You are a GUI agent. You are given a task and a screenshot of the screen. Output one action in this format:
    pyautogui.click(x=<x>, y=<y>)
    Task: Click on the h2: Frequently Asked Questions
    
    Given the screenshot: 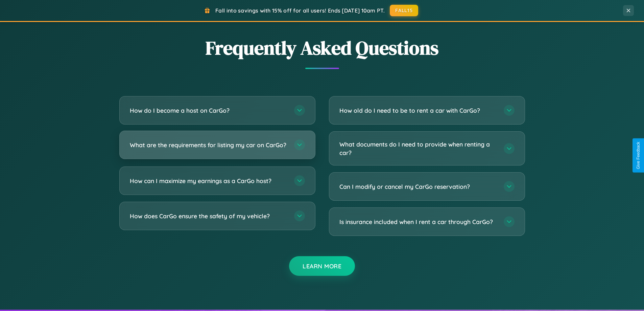 What is the action you would take?
    pyautogui.click(x=322, y=48)
    